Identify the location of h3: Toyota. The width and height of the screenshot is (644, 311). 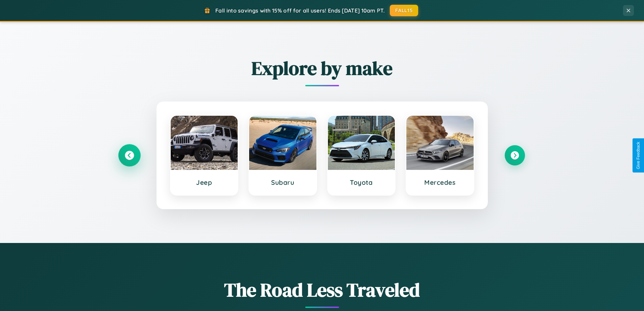
(361, 182).